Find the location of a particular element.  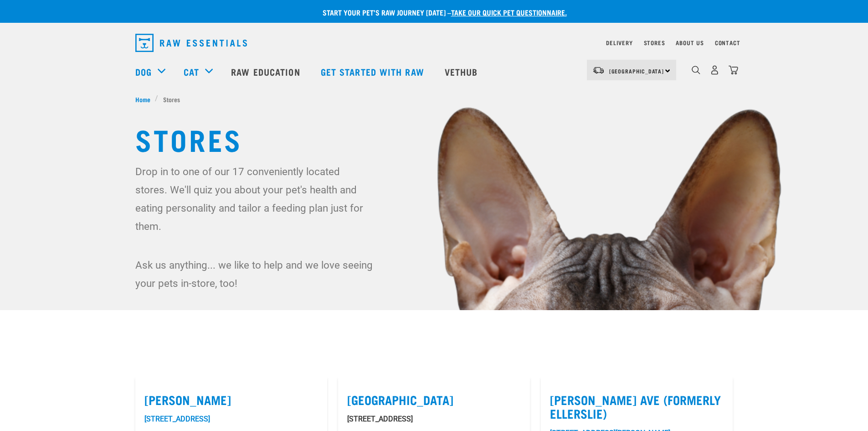

nav: breadcrumbs is located at coordinates (434, 99).